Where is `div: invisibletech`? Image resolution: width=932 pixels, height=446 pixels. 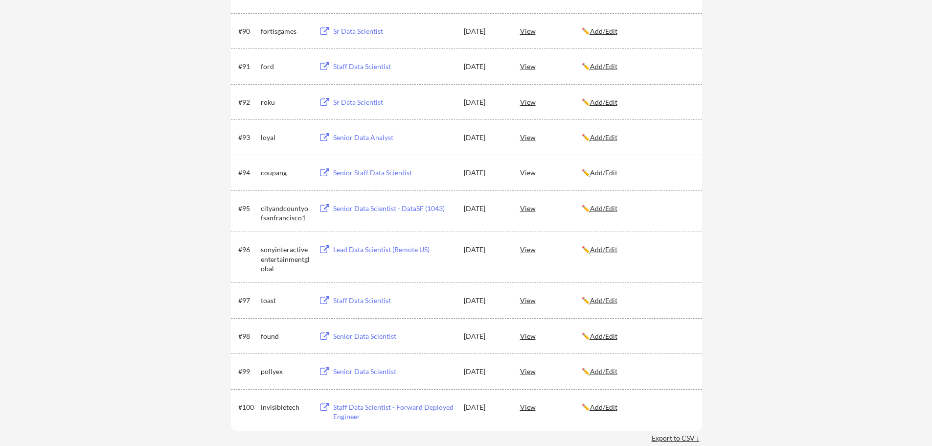 div: invisibletech is located at coordinates (285, 407).